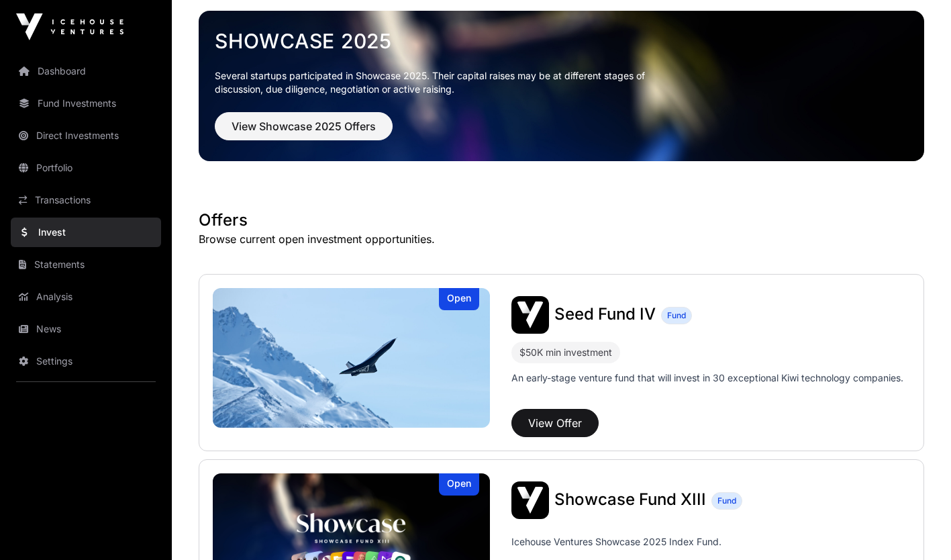  What do you see at coordinates (86, 104) in the screenshot?
I see `a: Fund Investments` at bounding box center [86, 104].